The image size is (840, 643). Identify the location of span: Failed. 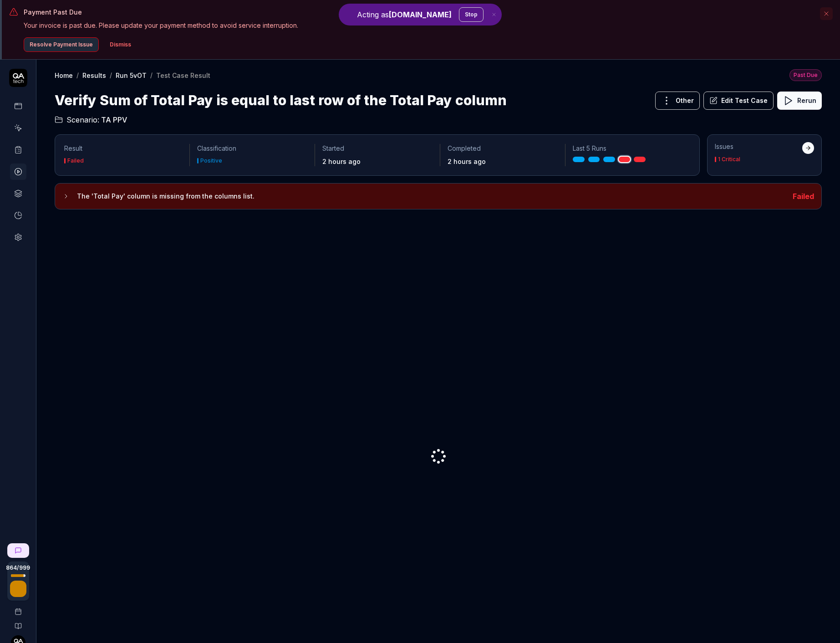
(803, 197).